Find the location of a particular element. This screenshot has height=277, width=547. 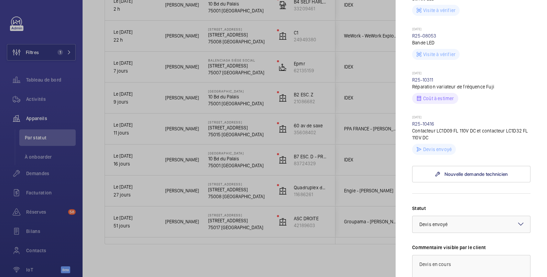

p: Réparation variateur de fréquence Fuji is located at coordinates (472, 87).